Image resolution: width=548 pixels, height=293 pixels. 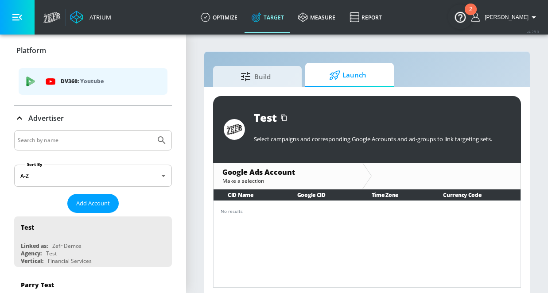 I want to click on div: Agency:, so click(x=31, y=253).